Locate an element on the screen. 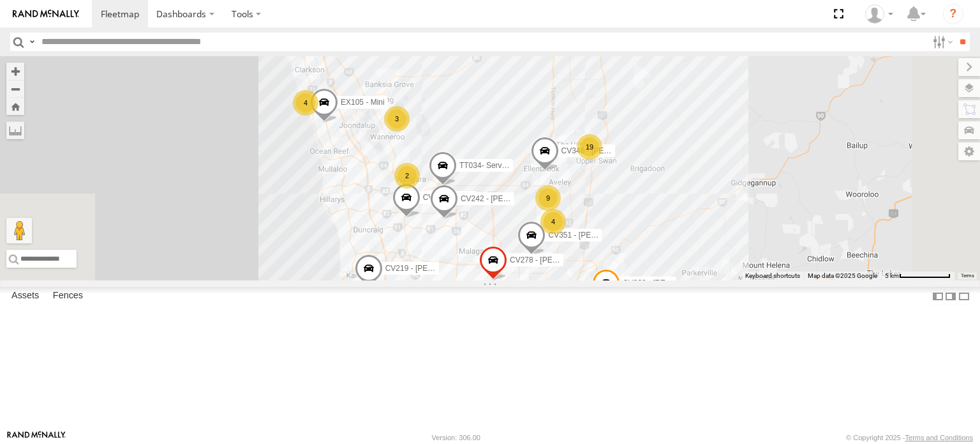 The image size is (980, 444). div: © Copyright 2025 - is located at coordinates (910, 437).